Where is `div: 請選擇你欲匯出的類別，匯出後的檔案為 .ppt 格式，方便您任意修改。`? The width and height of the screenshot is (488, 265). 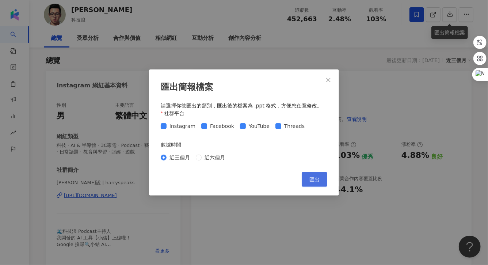 div: 請選擇你欲匯出的類別，匯出後的檔案為 .ppt 格式，方便您任意修改。 is located at coordinates (244, 106).